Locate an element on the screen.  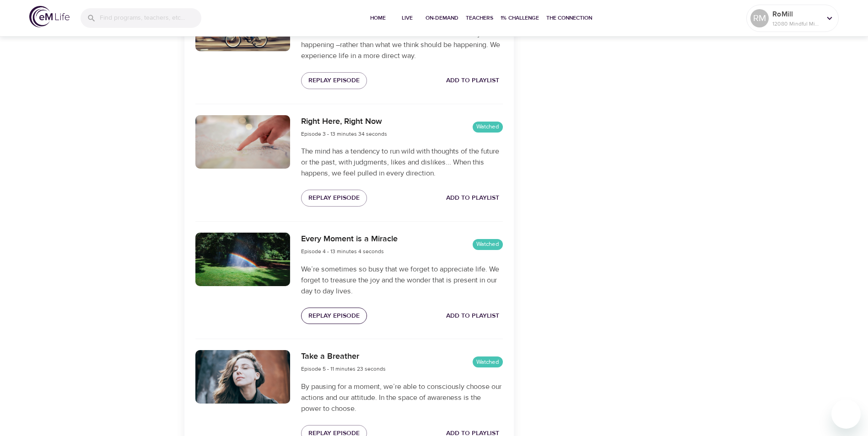
span: Episode 4 - 13 minutes 4 seconds is located at coordinates (342, 251).